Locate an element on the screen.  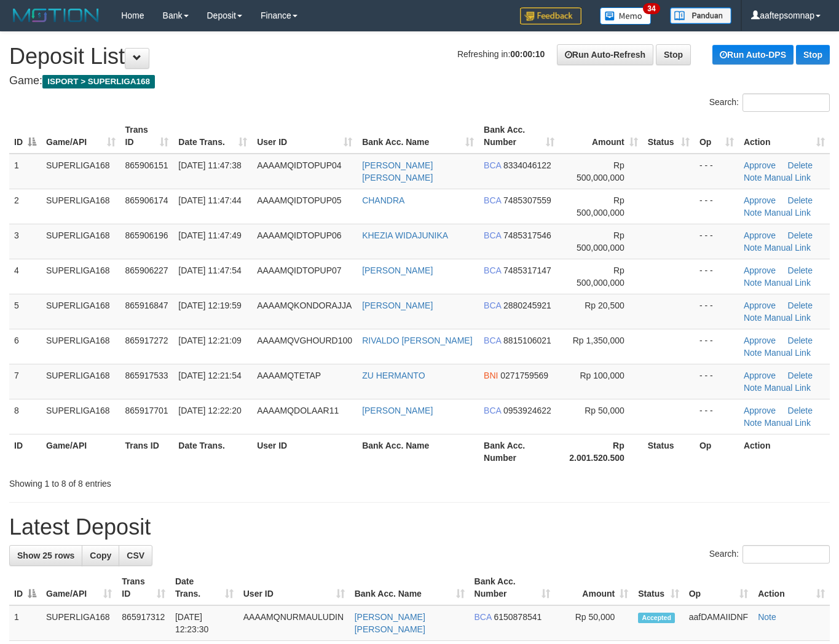
span: Copy 8334046122 to clipboard is located at coordinates (528, 166).